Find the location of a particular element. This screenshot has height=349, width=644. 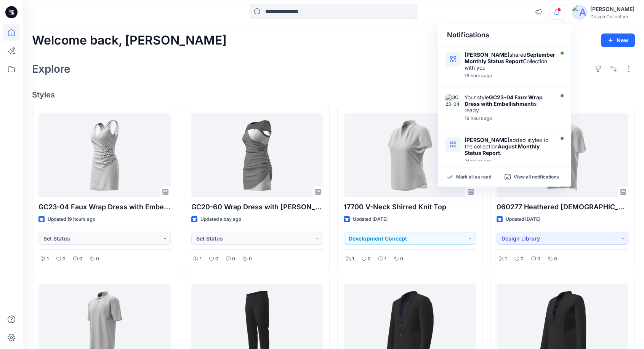

div: shared Collection with you is located at coordinates (509, 61).